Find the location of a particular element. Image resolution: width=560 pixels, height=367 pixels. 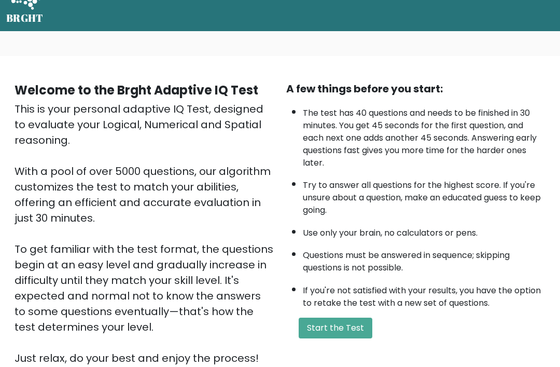

button: Start the Test is located at coordinates (336, 328).